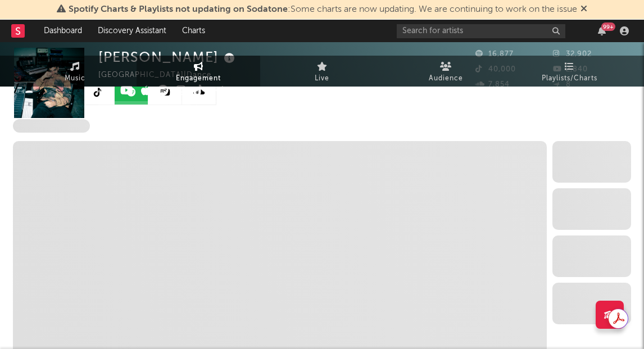 This screenshot has width=644, height=349. What do you see at coordinates (198, 79) in the screenshot?
I see `span: Engagement` at bounding box center [198, 79].